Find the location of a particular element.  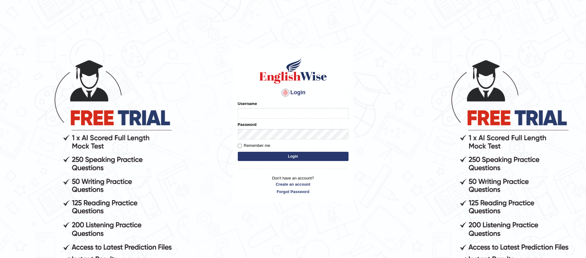

a: Create an account is located at coordinates (293, 184).